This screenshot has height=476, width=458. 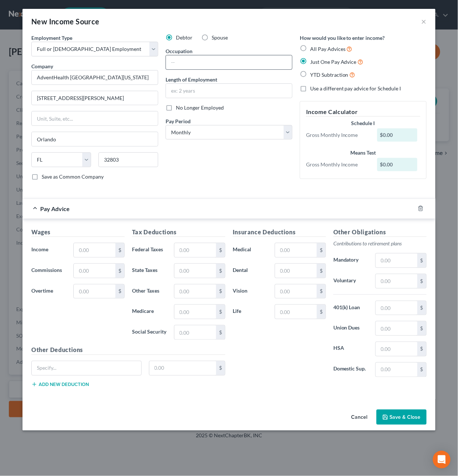 What do you see at coordinates (49, 291) in the screenshot?
I see `label: Overtime` at bounding box center [49, 291].